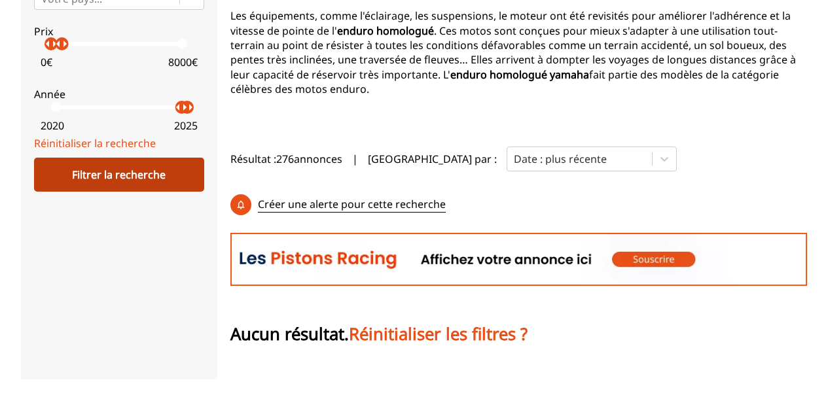  I want to click on p: 8000 €, so click(183, 62).